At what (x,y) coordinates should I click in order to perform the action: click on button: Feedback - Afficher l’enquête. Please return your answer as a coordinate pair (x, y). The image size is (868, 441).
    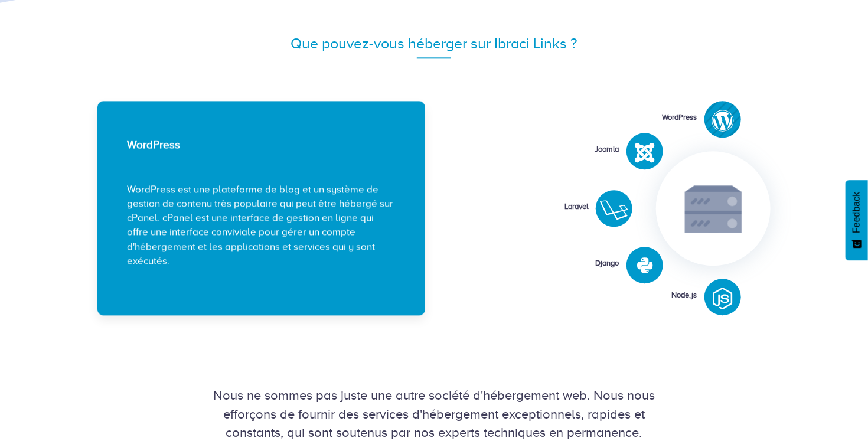
    Looking at the image, I should click on (856, 220).